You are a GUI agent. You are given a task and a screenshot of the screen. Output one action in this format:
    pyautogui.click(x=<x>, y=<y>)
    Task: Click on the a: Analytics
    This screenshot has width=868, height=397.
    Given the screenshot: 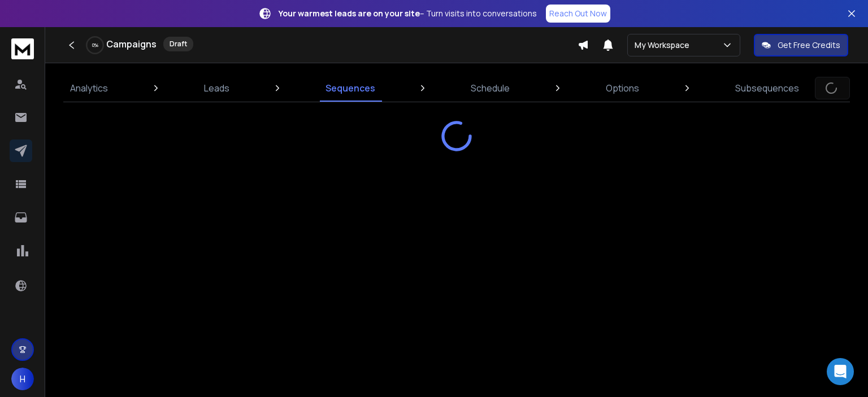 What is the action you would take?
    pyautogui.click(x=89, y=88)
    